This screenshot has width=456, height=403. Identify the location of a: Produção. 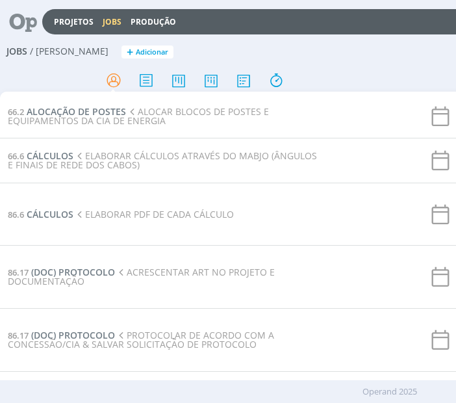
(153, 21).